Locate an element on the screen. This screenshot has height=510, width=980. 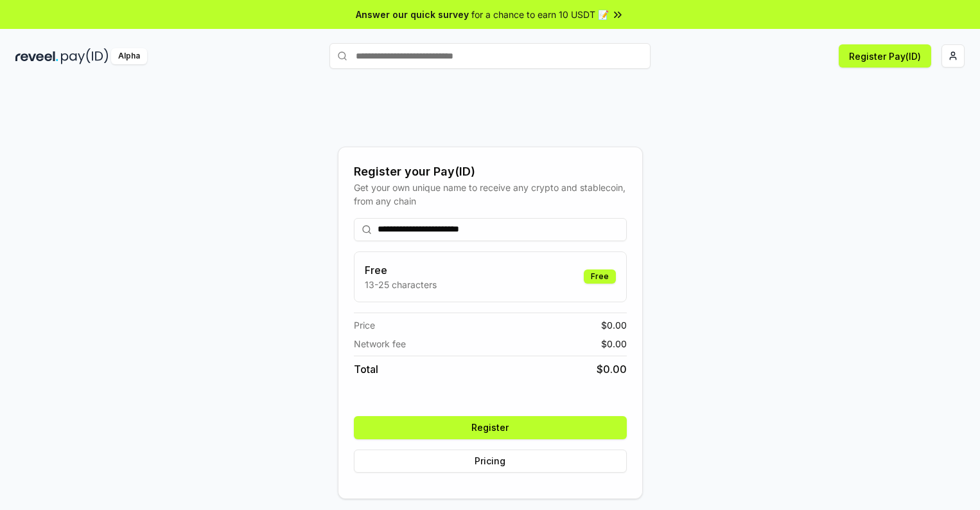
div: Alpha is located at coordinates (129, 56).